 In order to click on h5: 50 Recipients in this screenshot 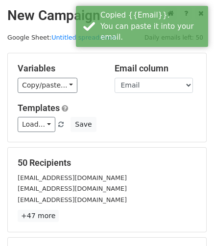, I will do `click(107, 163)`.